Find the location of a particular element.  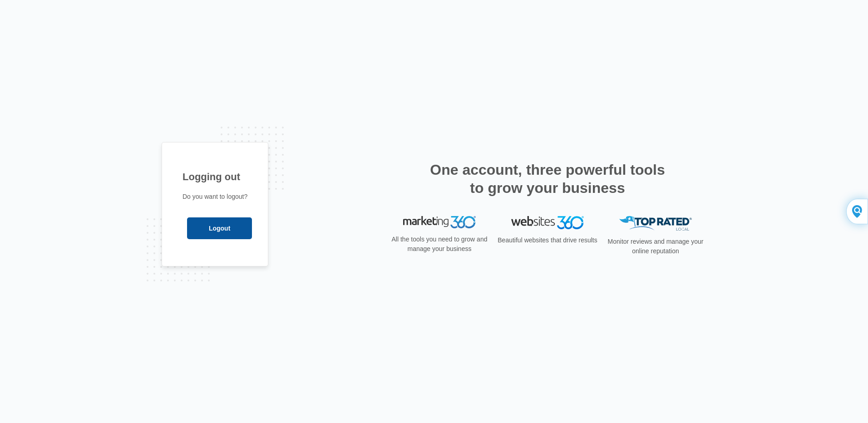

p: Do you want to logout? is located at coordinates (215, 197).